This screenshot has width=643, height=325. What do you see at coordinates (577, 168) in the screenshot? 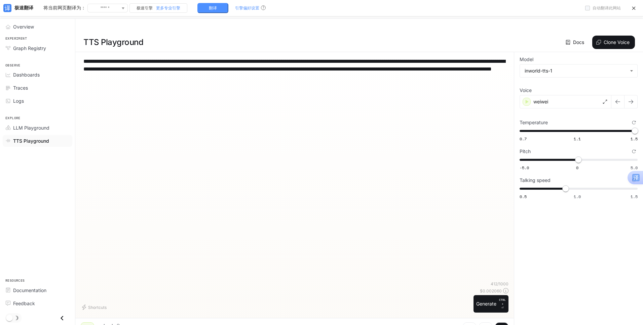
I see `span: 0` at bounding box center [577, 168].